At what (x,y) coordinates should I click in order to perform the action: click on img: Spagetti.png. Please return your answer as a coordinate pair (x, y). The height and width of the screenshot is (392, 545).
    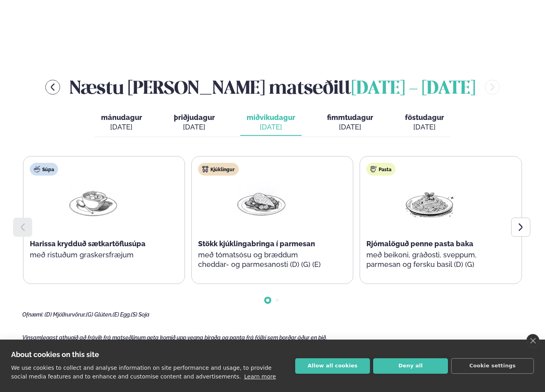
    Looking at the image, I should click on (430, 200).